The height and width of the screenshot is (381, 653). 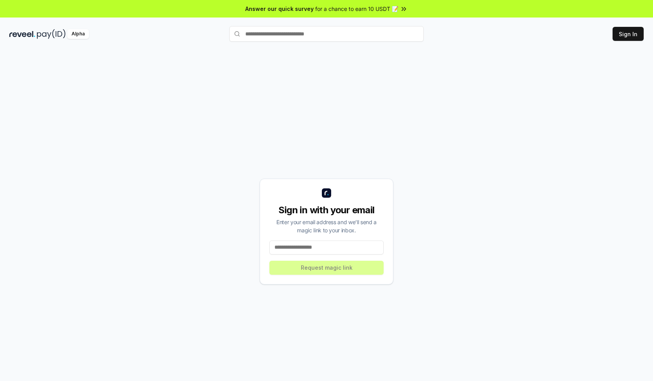 What do you see at coordinates (327, 193) in the screenshot?
I see `img: logo_small` at bounding box center [327, 193].